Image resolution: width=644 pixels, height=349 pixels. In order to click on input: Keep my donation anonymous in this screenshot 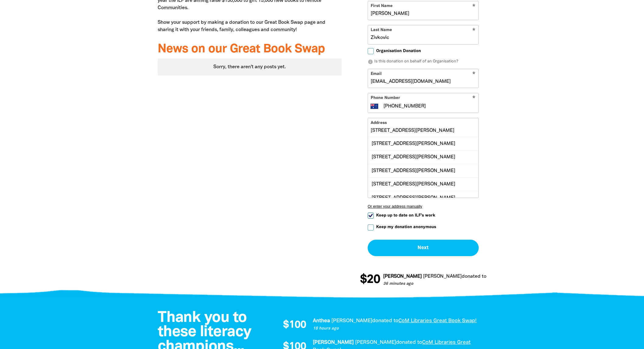, I will do `click(371, 228)`.